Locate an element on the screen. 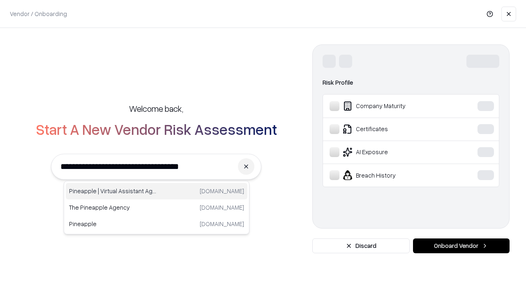 The image size is (526, 296). p: The Pineapple Agency is located at coordinates (113, 207).